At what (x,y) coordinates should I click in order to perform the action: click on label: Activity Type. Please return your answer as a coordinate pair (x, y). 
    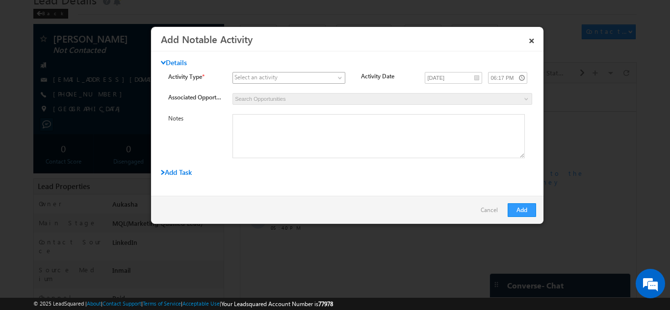
    Looking at the image, I should click on (195, 77).